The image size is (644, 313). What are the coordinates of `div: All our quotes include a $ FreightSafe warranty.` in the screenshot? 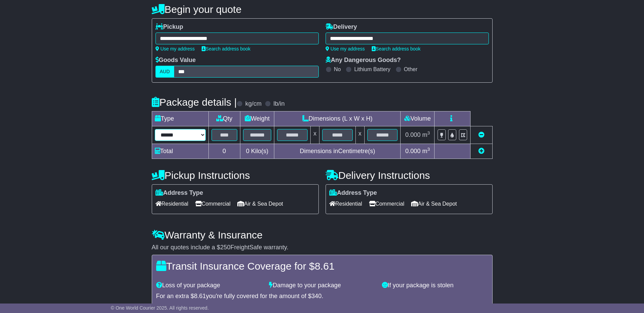 It's located at (322, 248).